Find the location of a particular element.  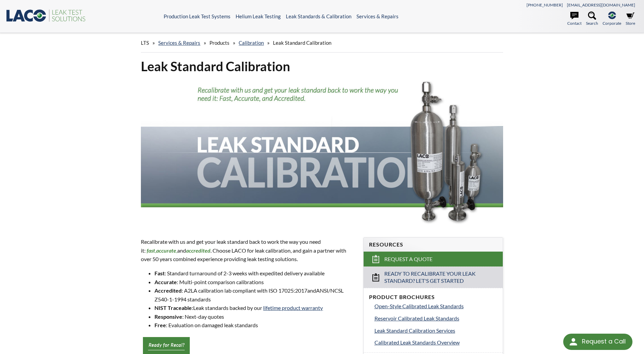

li: : Multi-point comparison calibrations is located at coordinates (255, 282).